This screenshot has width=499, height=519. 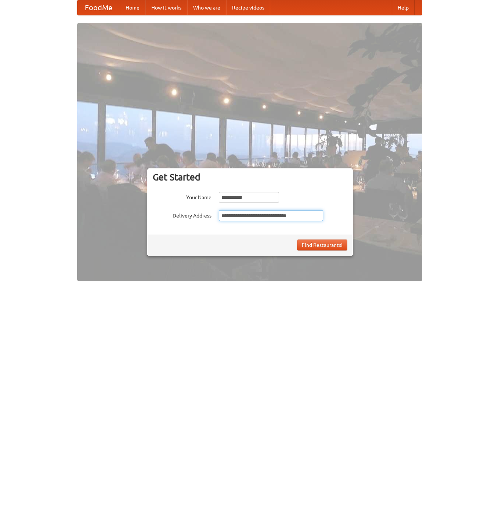 What do you see at coordinates (250, 177) in the screenshot?
I see `h3: Get Started` at bounding box center [250, 177].